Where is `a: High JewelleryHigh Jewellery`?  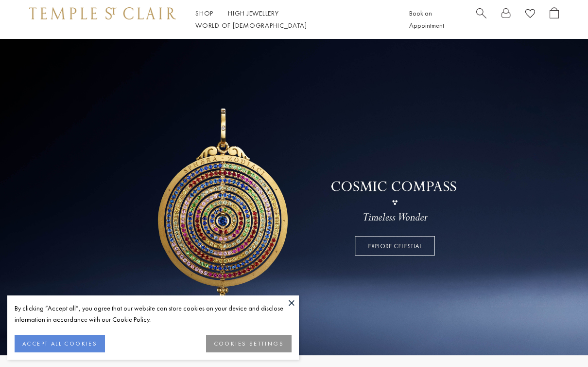 a: High JewelleryHigh Jewellery is located at coordinates (253, 13).